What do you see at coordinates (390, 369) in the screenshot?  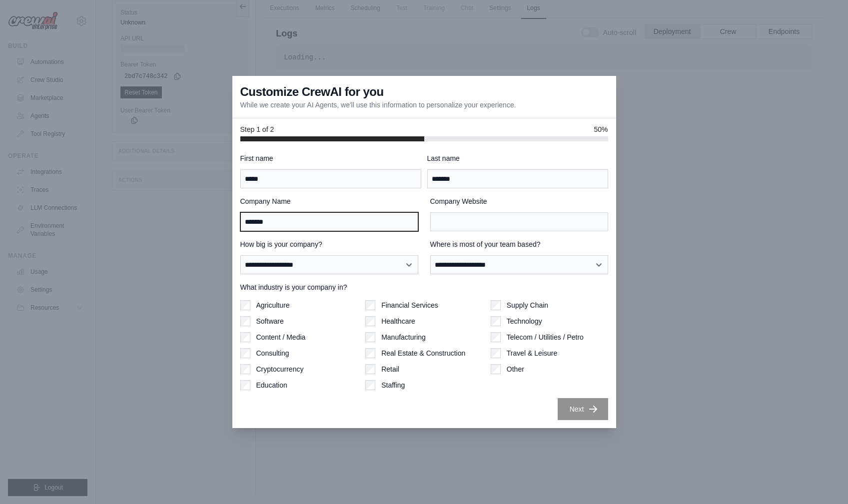 I see `label: Retail` at bounding box center [390, 369].